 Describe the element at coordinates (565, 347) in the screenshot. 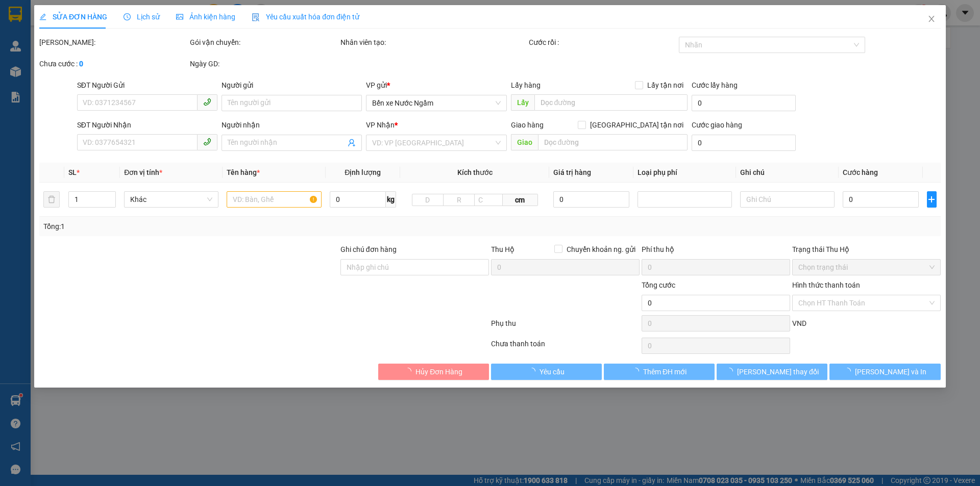

I see `div: Chưa thanh toán` at that location.